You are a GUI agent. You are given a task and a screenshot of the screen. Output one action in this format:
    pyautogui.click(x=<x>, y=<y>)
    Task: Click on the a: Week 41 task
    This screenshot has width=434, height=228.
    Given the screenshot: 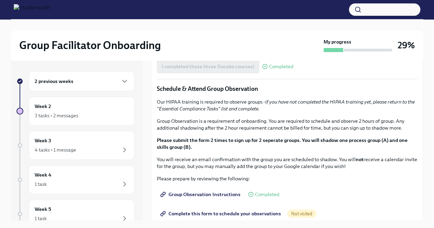 What is the action you would take?
    pyautogui.click(x=76, y=180)
    